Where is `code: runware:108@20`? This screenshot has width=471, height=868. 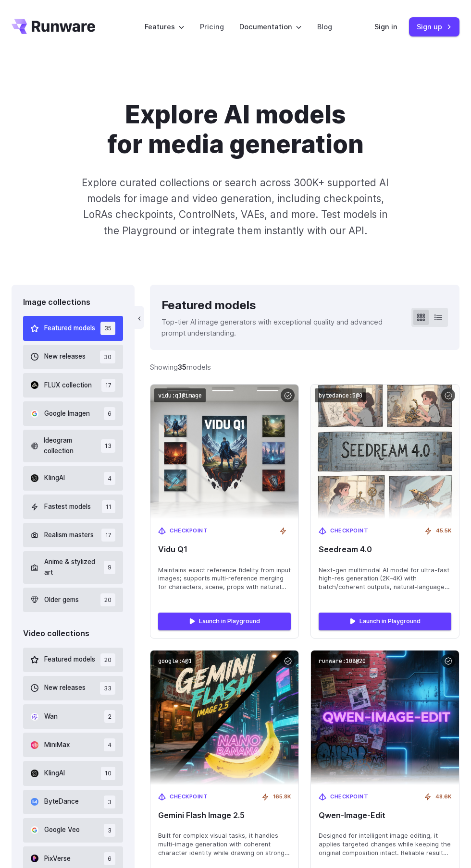 code: runware:108@20 is located at coordinates (342, 662).